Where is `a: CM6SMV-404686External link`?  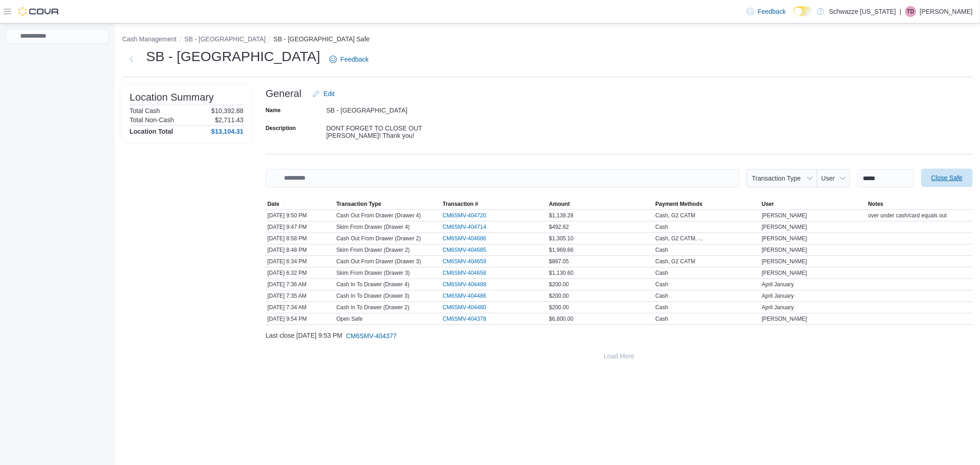 a: CM6SMV-404686External link is located at coordinates (468, 238).